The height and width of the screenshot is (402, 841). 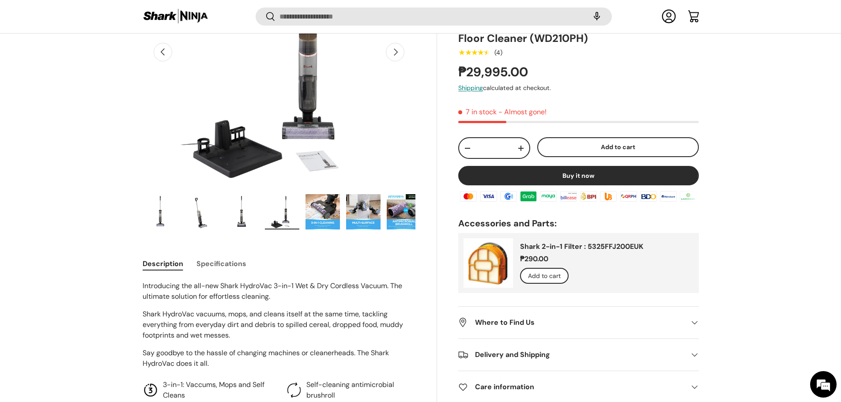 I want to click on img: bdo, so click(x=649, y=197).